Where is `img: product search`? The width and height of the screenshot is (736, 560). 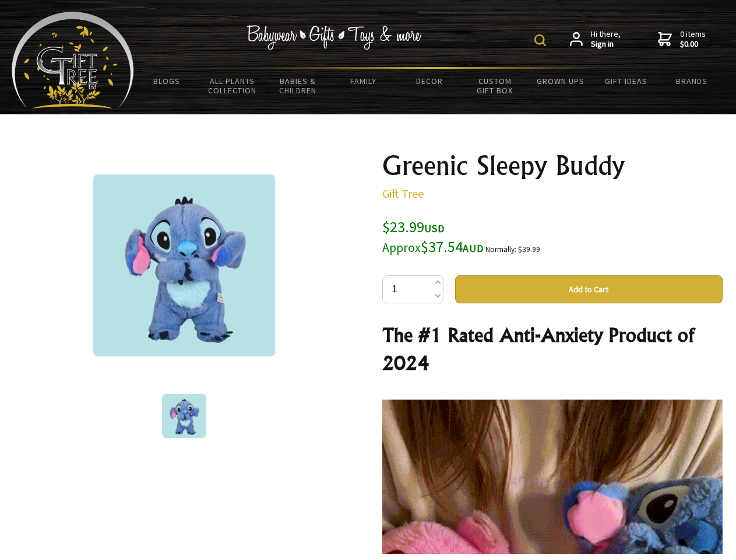
img: product search is located at coordinates (540, 40).